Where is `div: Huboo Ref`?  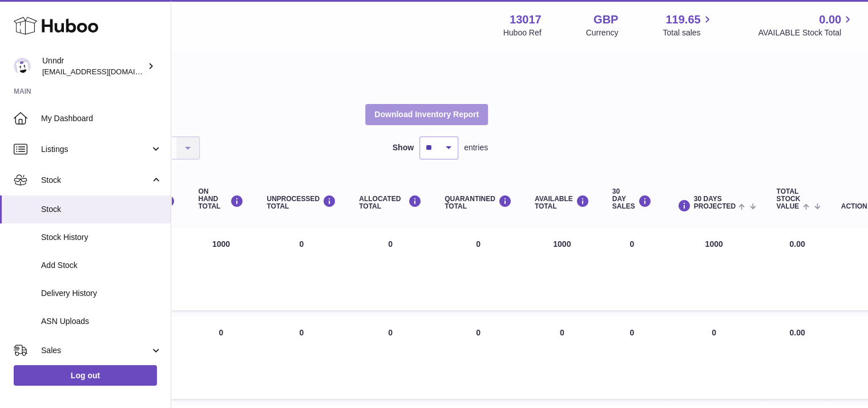
div: Huboo Ref is located at coordinates (522, 33).